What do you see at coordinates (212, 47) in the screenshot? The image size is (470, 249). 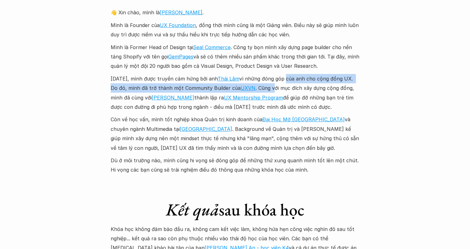 I see `a: Seal Commerce` at bounding box center [212, 47].